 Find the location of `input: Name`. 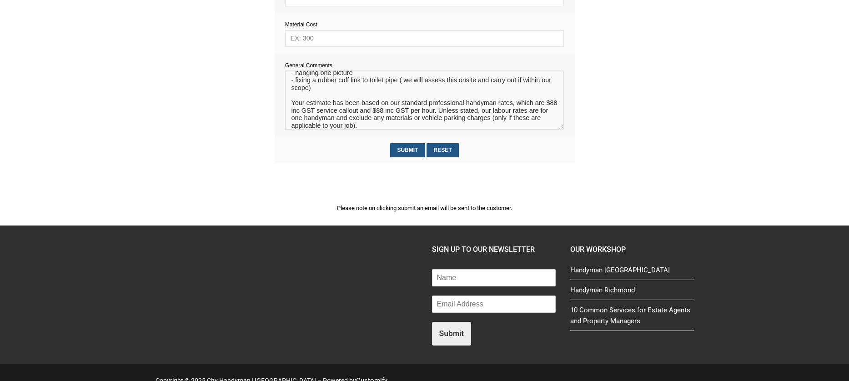

input: Name is located at coordinates (494, 278).